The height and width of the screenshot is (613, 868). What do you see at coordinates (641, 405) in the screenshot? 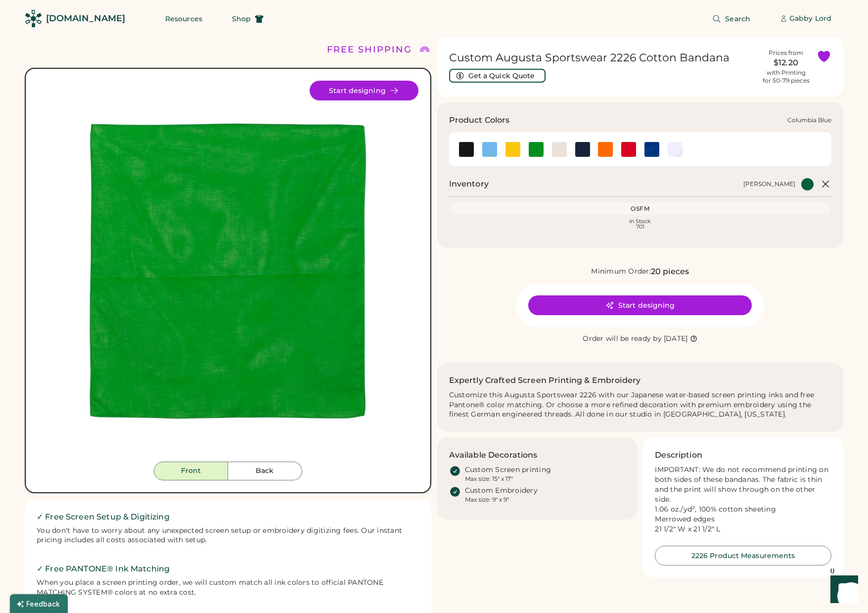
I see `div: Customize this Augusta Sportswear 2226 with our Japanese water-based screen printing inks and fre...` at bounding box center [641, 405].